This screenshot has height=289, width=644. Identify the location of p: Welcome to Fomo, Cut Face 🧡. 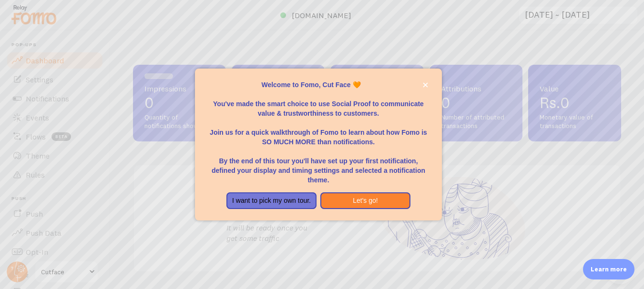
(319, 85).